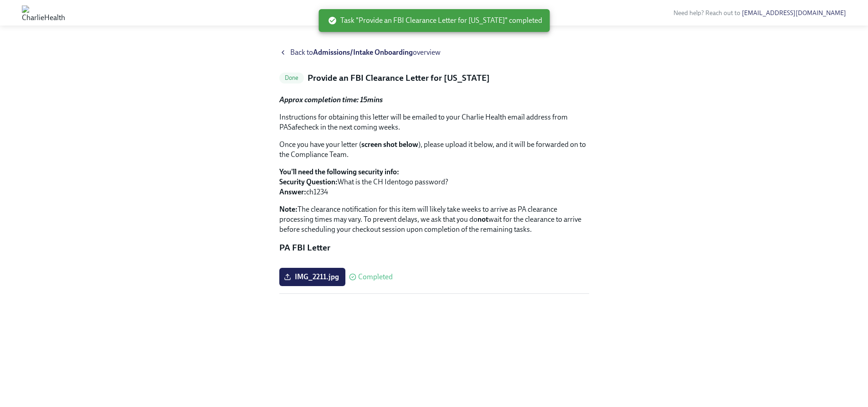  What do you see at coordinates (483, 219) in the screenshot?
I see `strong: not` at bounding box center [483, 219].